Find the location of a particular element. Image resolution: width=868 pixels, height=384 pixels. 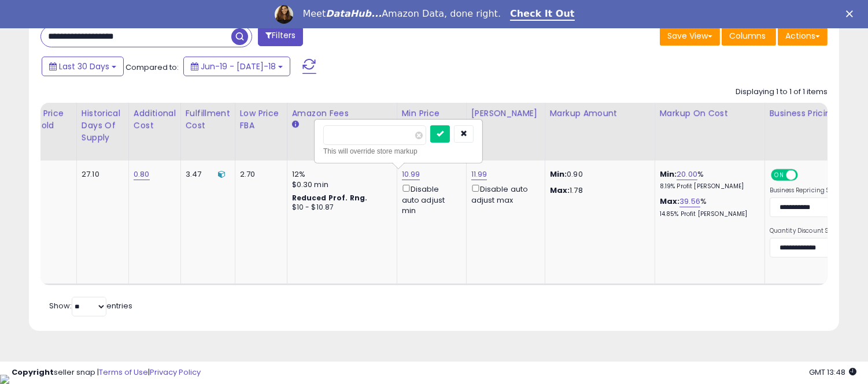

div: 27.10 is located at coordinates (100, 175).